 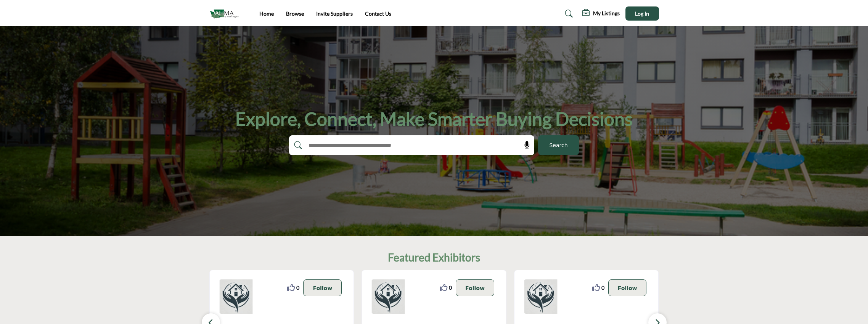 I want to click on h1: Explore, Connect, Make Smarter Buying Decisions, so click(x=434, y=119).